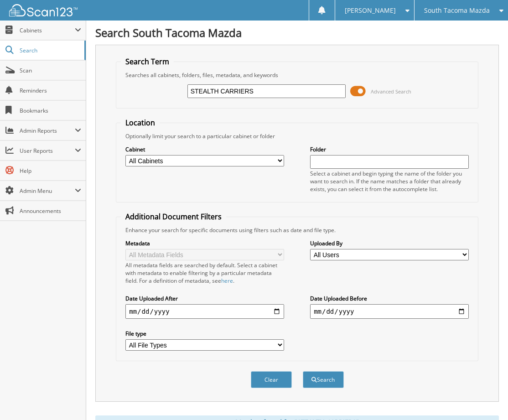 Image resolution: width=508 pixels, height=420 pixels. What do you see at coordinates (297, 136) in the screenshot?
I see `div: Optionally limit your search to a particular cabinet or folder` at bounding box center [297, 136].